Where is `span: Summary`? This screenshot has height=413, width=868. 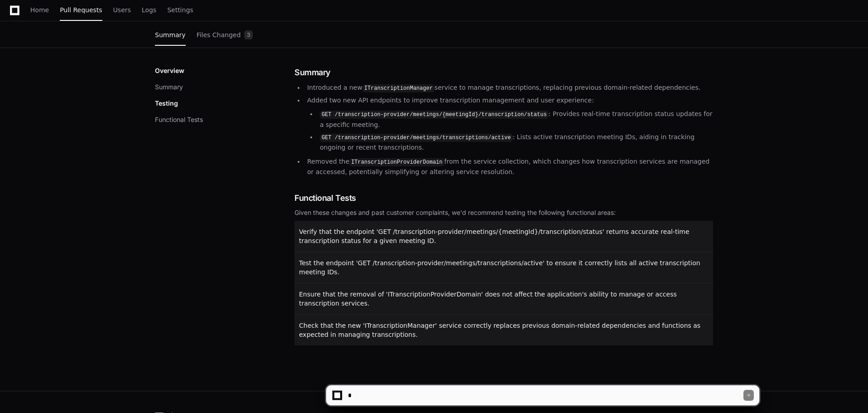
span: Summary is located at coordinates (170, 35).